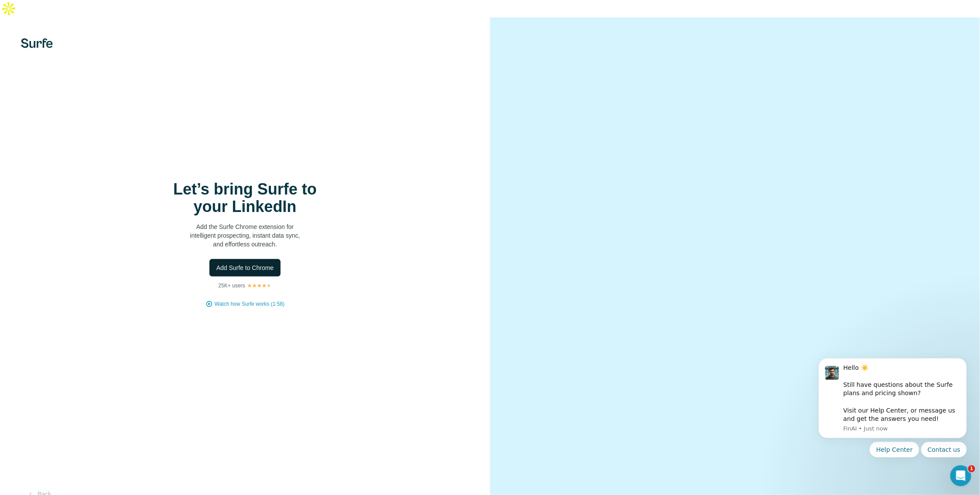 Image resolution: width=980 pixels, height=495 pixels. What do you see at coordinates (37, 43) in the screenshot?
I see `img: Surfe's logo` at bounding box center [37, 43].